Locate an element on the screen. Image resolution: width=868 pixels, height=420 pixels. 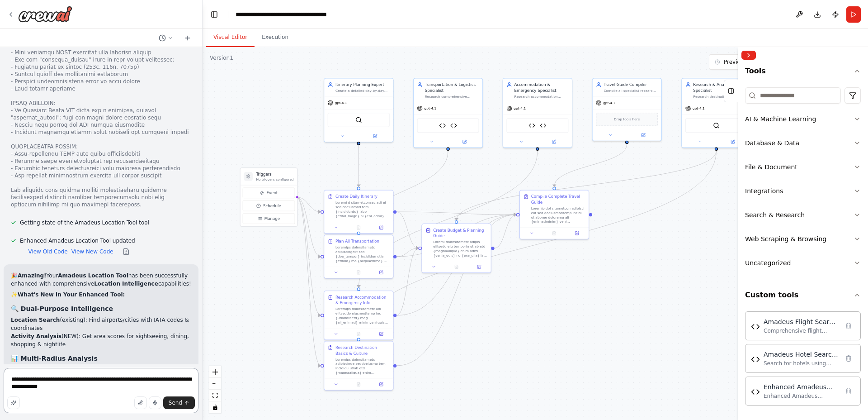
g: Edge from 28943586-3f08-4e34-a0d6-a9fa3c97df1b to 835b32e8-ca3f-4ba9-9925-5db940a9f6c1 is located at coordinates (586, 185).